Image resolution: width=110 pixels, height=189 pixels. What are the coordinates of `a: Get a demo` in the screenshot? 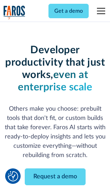 It's located at (68, 11).